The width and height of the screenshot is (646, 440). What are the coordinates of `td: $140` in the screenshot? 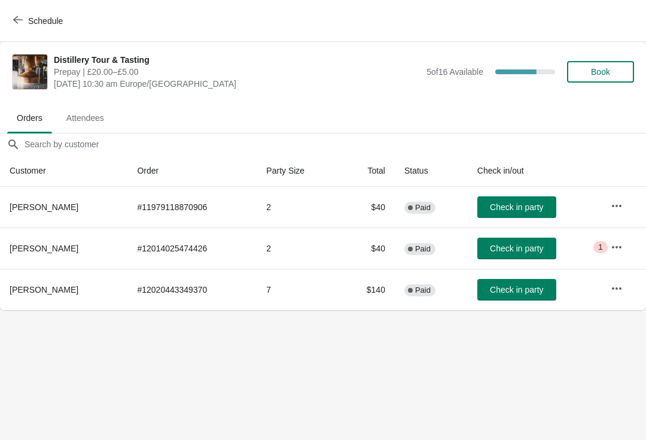 It's located at (367, 289).